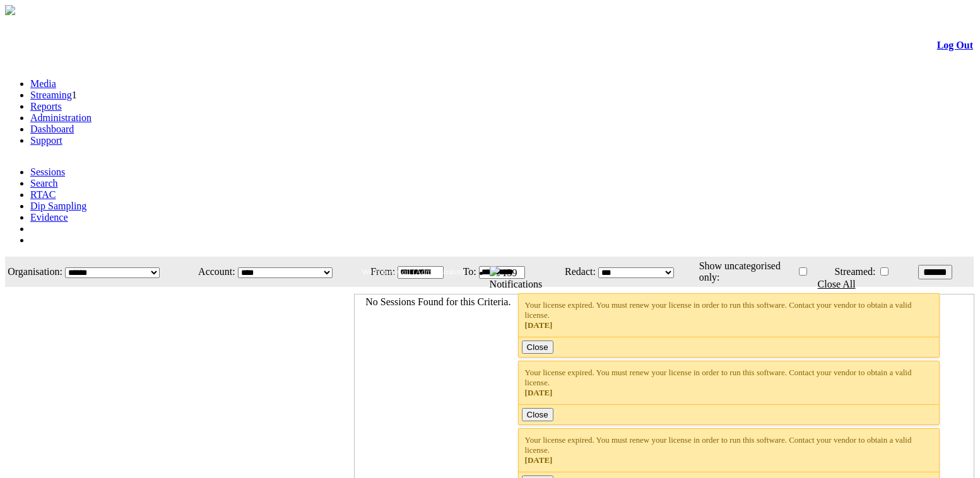 The image size is (980, 478). I want to click on a: Reports, so click(46, 106).